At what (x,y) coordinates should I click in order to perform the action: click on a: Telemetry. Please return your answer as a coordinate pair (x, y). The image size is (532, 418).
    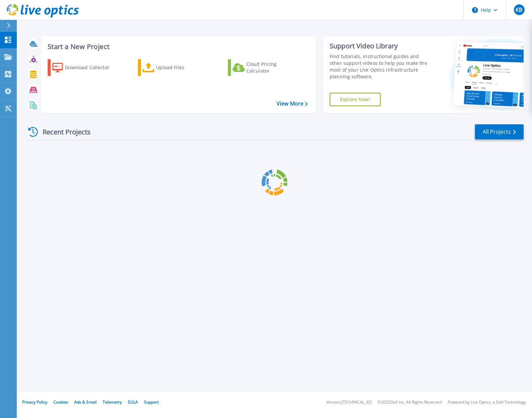
    Looking at the image, I should click on (112, 402).